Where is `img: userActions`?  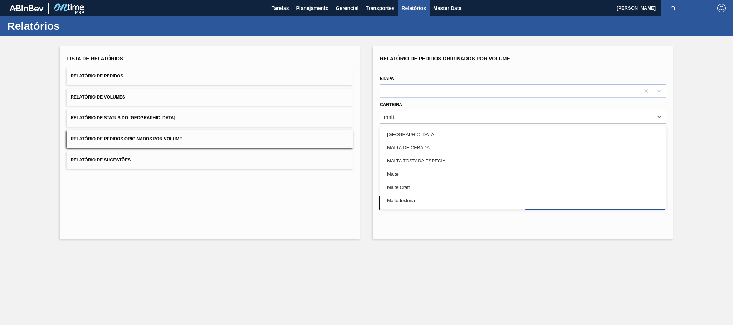 img: userActions is located at coordinates (698, 8).